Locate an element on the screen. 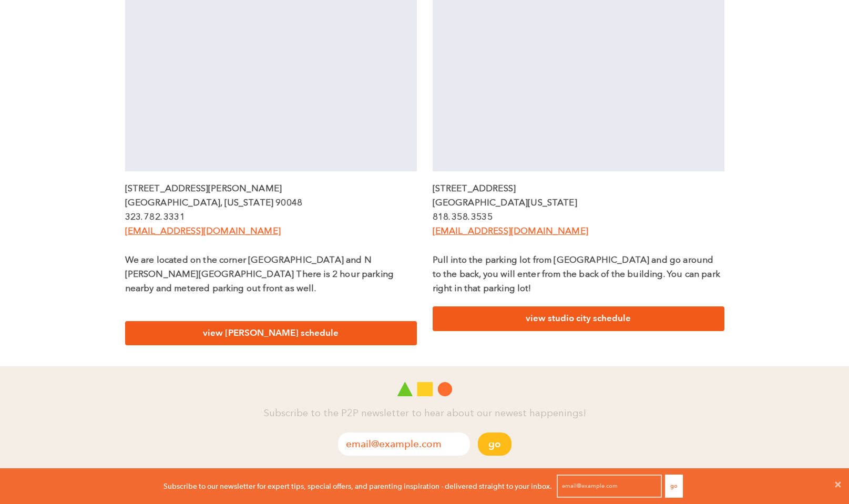  p: 818. 358. 3535 is located at coordinates (579, 217).